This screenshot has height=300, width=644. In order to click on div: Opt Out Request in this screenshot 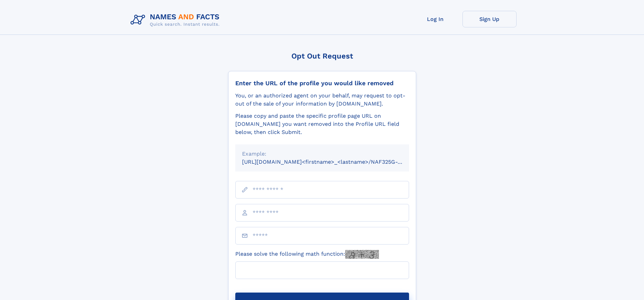, I will do `click(322, 56)`.